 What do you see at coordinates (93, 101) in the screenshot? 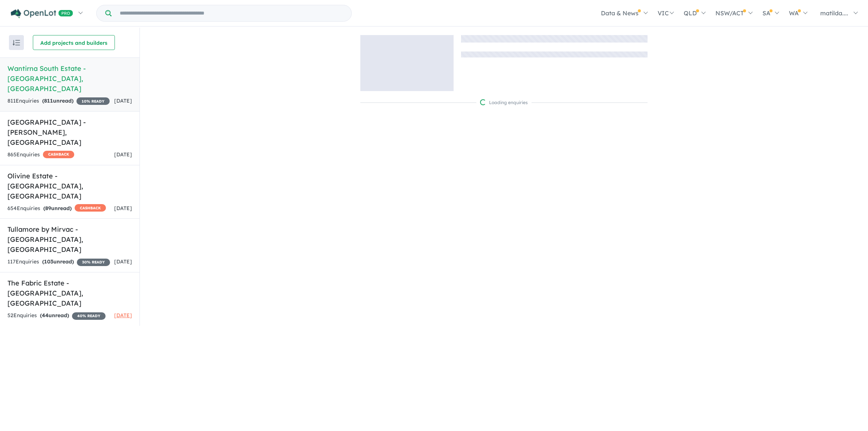
I see `span: 10 % READY` at bounding box center [93, 101].